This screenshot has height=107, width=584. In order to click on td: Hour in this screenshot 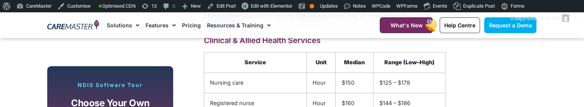, I will do `click(321, 83)`.